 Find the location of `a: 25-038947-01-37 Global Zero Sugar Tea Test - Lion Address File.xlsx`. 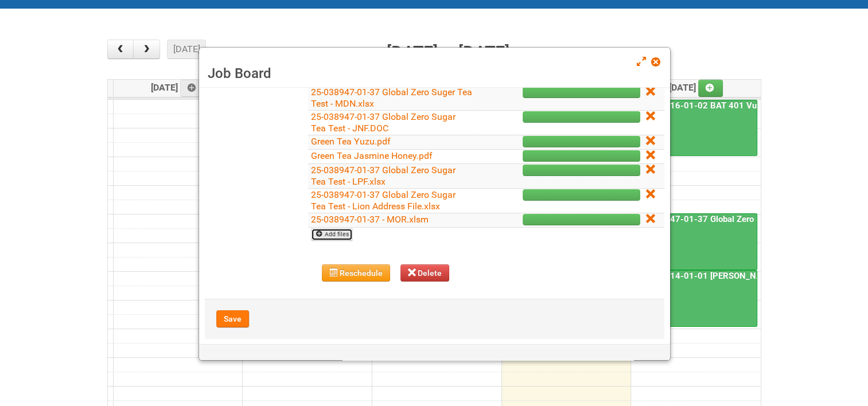

a: 25-038947-01-37 Global Zero Sugar Tea Test - Lion Address File.xlsx is located at coordinates (383, 200).